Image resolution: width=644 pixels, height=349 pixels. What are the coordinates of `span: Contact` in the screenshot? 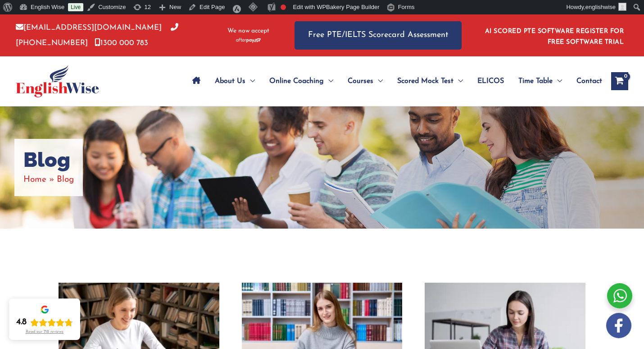 It's located at (589, 81).